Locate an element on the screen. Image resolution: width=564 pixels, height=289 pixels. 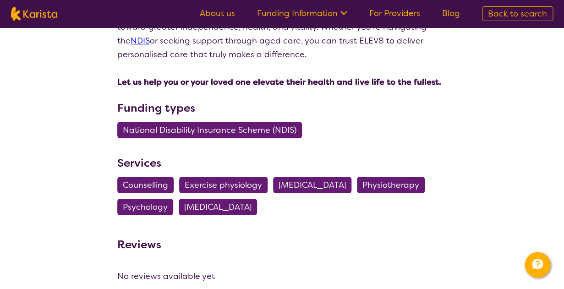
a: Psychology is located at coordinates (148, 207).